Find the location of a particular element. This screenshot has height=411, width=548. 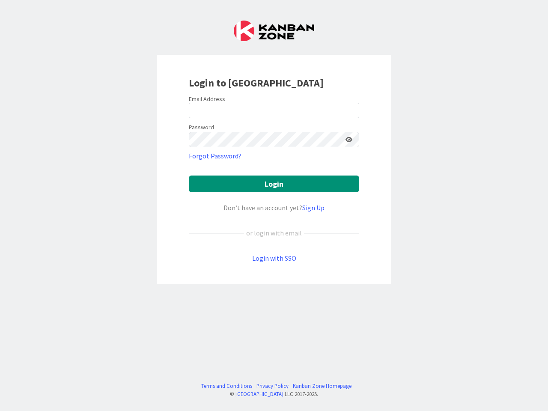

a: Sign Up is located at coordinates (313, 207).